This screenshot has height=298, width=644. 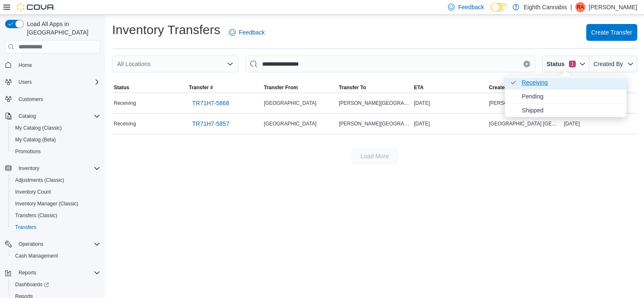 What do you see at coordinates (53, 64) in the screenshot?
I see `button: Home` at bounding box center [53, 64].